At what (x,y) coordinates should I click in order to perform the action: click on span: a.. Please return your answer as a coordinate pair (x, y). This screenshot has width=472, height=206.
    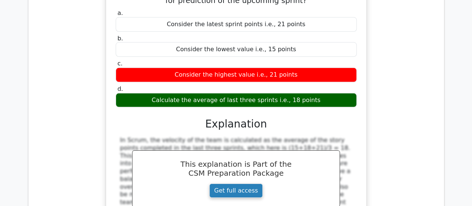
    Looking at the image, I should click on (120, 13).